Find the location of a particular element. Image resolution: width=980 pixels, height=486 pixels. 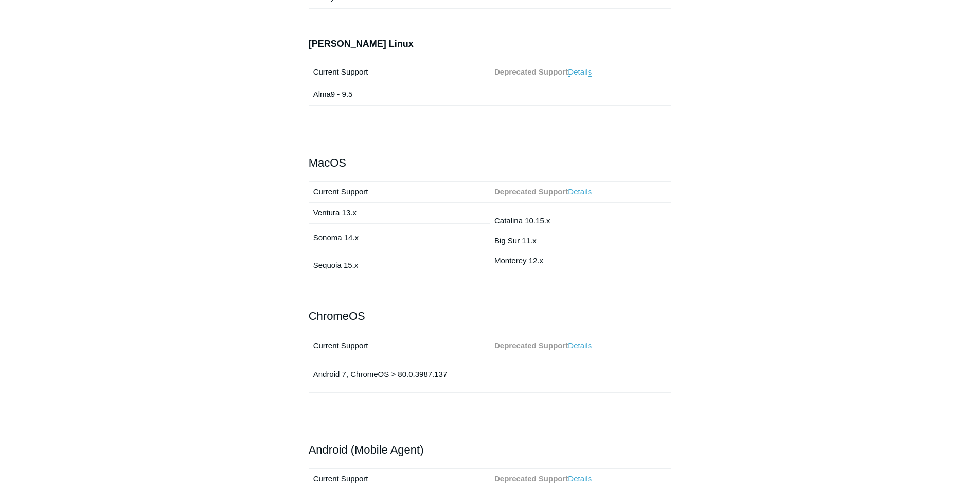

td: Ventura 13.x is located at coordinates (399, 213).